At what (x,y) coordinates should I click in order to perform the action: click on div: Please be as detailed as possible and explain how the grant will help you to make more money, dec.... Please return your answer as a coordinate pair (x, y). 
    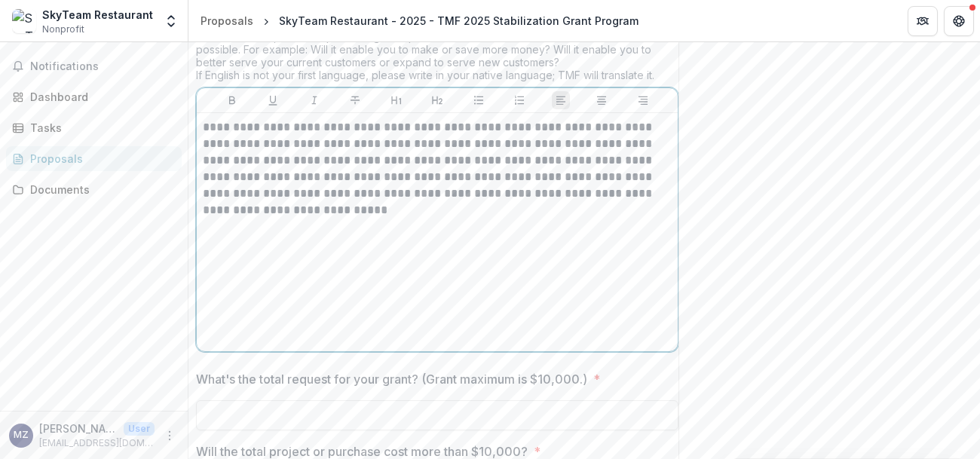
    Looking at the image, I should click on (438, 52).